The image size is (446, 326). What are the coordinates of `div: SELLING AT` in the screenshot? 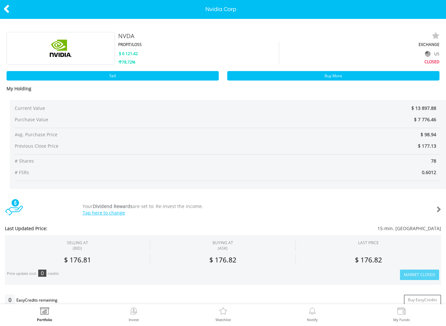 It's located at (77, 246).